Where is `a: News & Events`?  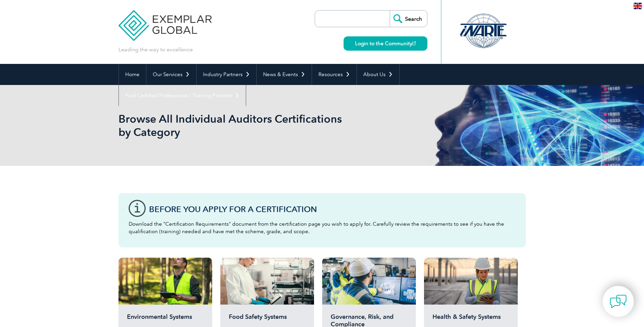 a: News & Events is located at coordinates (284, 75).